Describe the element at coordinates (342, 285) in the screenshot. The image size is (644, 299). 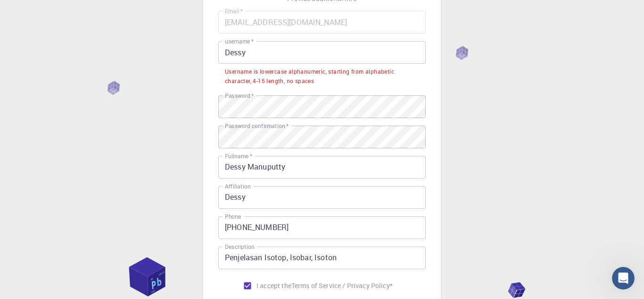
I see `a: Terms of Service / Privacy Policy*` at that location.